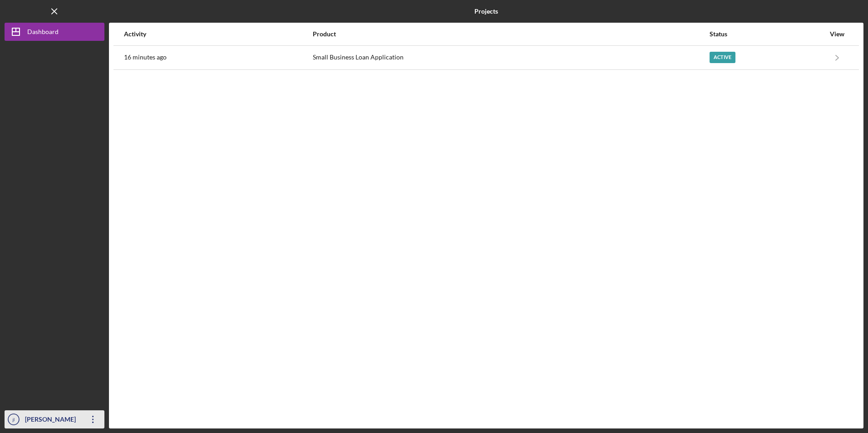  Describe the element at coordinates (54, 31) in the screenshot. I see `button: Dashboard` at that location.